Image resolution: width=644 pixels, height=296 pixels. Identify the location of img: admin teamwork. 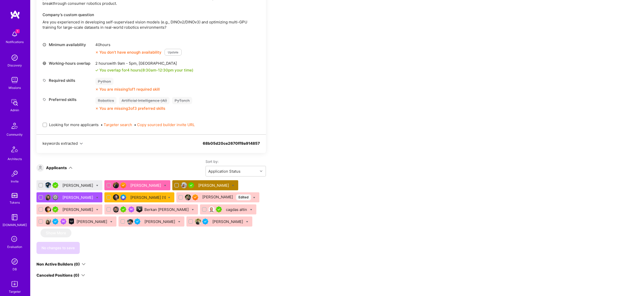
(15, 103).